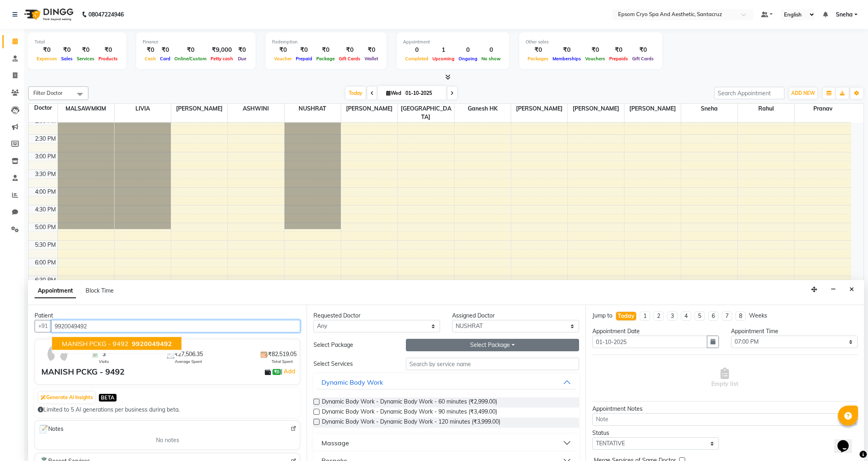  What do you see at coordinates (626, 316) in the screenshot?
I see `div: Today` at bounding box center [626, 316].